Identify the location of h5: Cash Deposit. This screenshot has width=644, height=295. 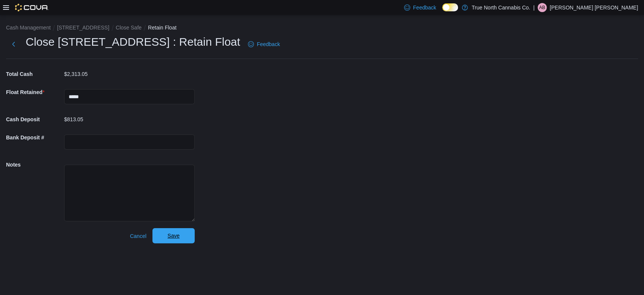
(35, 119).